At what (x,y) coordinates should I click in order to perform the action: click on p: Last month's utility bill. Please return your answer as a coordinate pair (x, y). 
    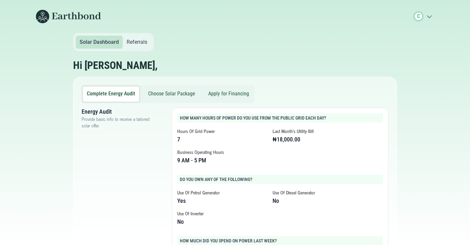
    Looking at the image, I should click on (318, 131).